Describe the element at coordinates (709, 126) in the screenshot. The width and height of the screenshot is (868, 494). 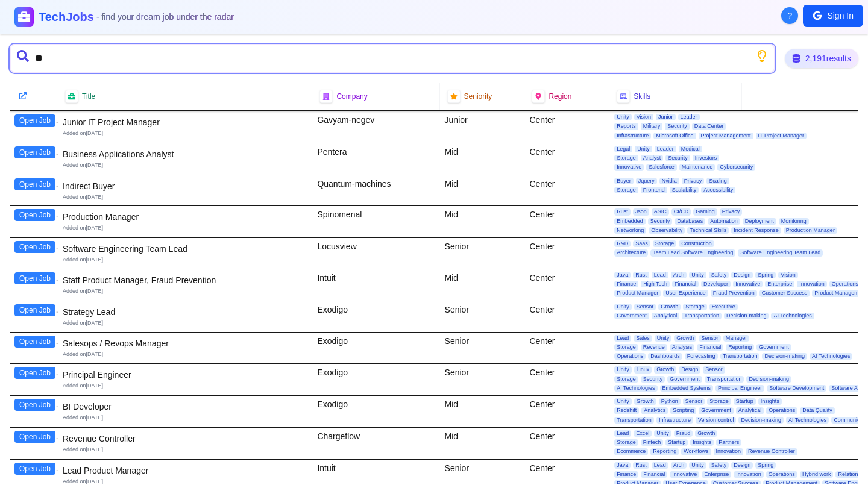
I see `span: Data Center` at that location.